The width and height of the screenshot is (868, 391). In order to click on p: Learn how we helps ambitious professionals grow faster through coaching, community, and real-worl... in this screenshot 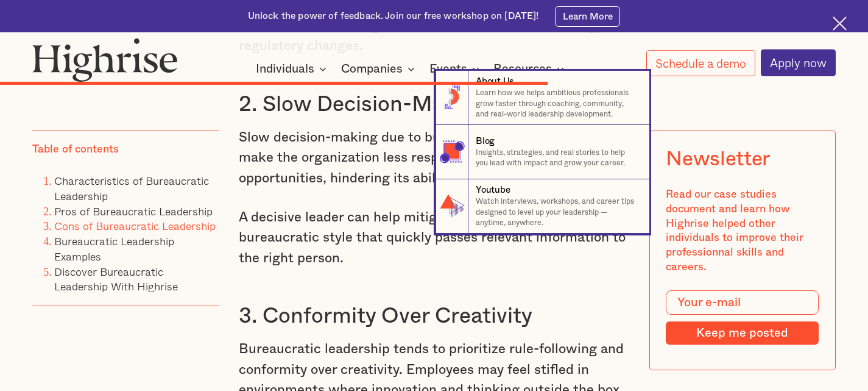, I will do `click(557, 104)`.